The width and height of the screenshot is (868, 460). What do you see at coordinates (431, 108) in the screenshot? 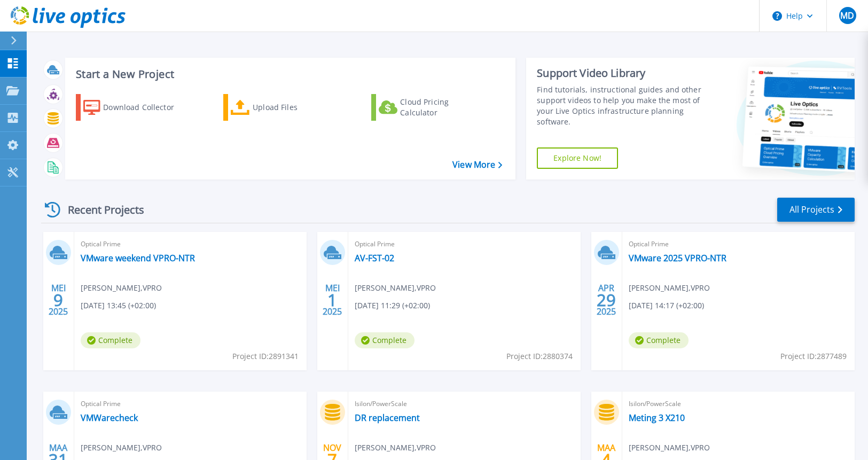
I see `a: Cloud Pricing Calculator` at bounding box center [431, 108].